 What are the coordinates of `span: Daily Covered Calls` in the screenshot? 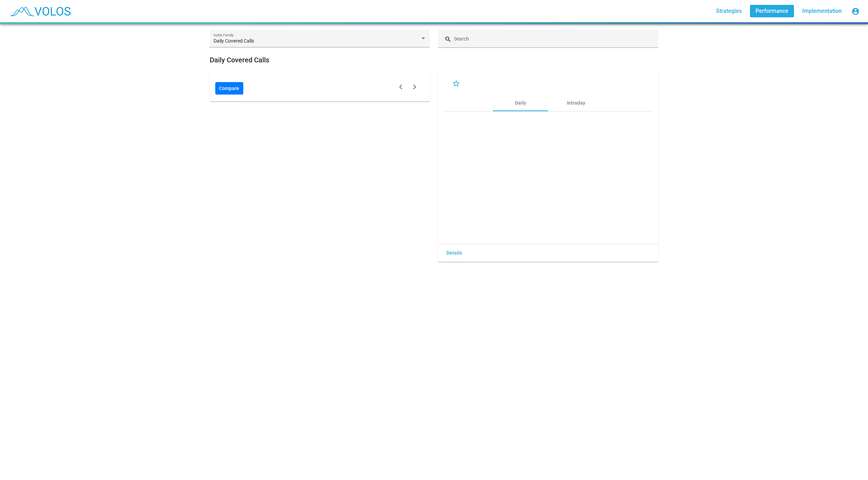 It's located at (234, 41).